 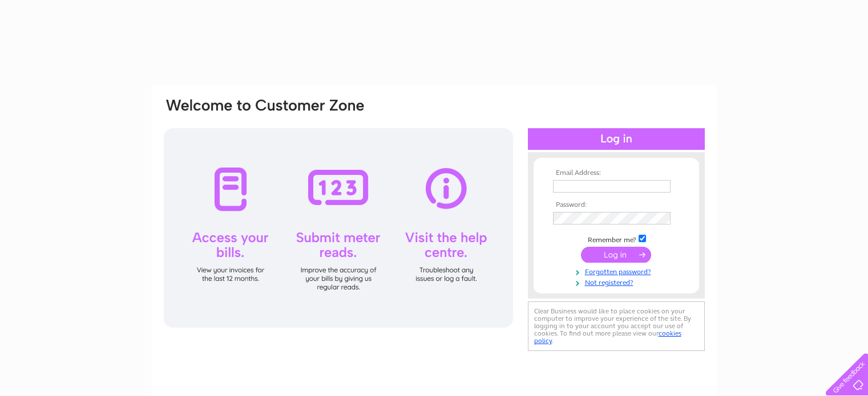 What do you see at coordinates (616, 326) in the screenshot?
I see `div: Clear Business would like to place cookies on your computer to improve your experience of the sit...` at bounding box center [616, 326].